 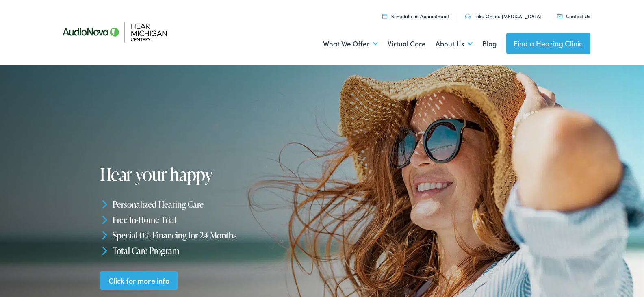 I want to click on a: What We Offer, so click(x=351, y=44).